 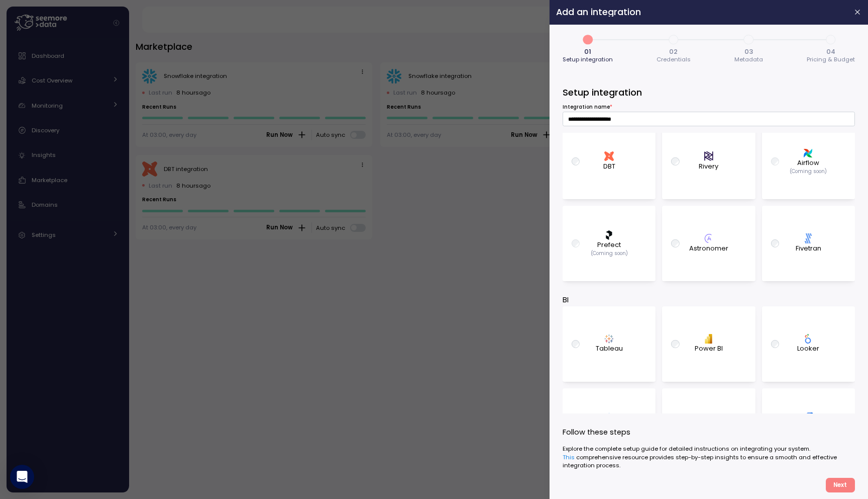 What do you see at coordinates (831, 40) in the screenshot?
I see `span: 4` at bounding box center [831, 40].